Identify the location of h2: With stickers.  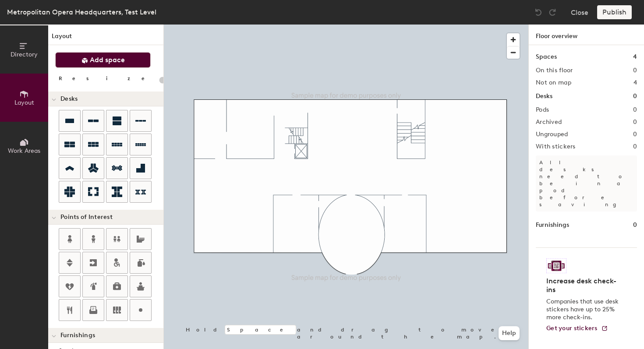
(555, 147).